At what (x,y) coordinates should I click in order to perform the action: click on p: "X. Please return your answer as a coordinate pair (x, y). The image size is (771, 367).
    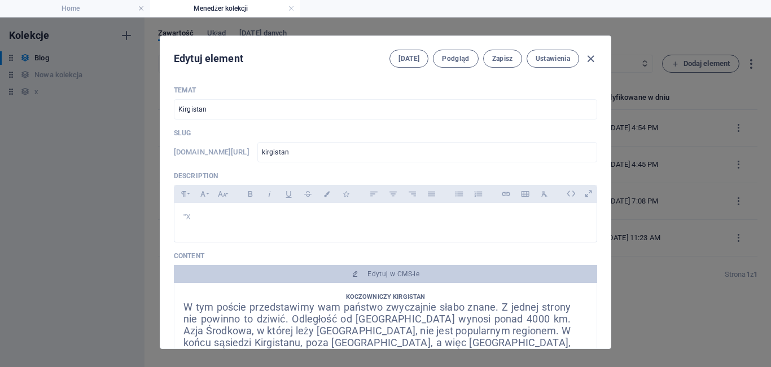
    Looking at the image, I should click on (385, 217).